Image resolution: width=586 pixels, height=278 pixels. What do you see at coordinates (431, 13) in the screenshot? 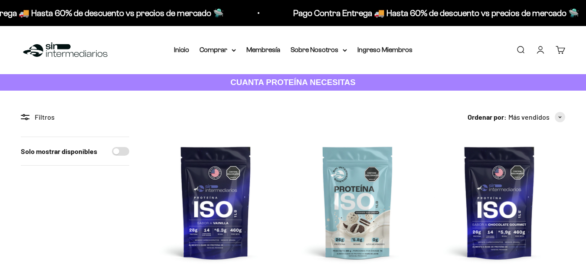
I see `p: Pago Contra Entrega 🚚 Hasta 60% de descuento vs precios de mercado 🛸` at bounding box center [431, 13].